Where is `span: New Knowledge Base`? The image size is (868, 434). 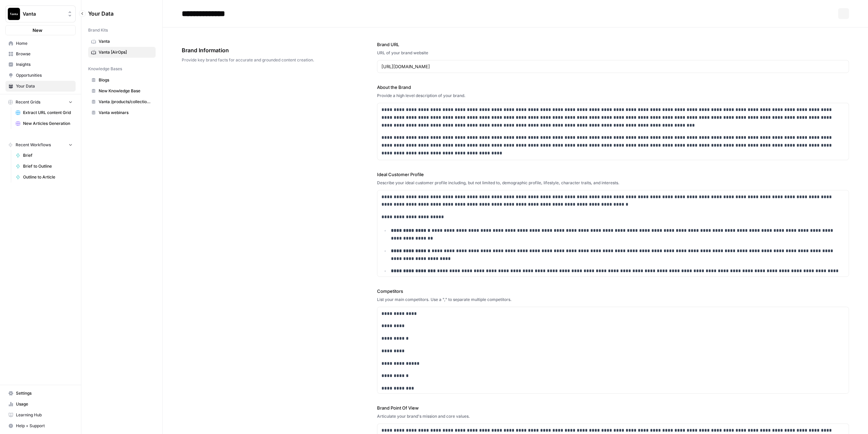 span: New Knowledge Base is located at coordinates (125, 91).